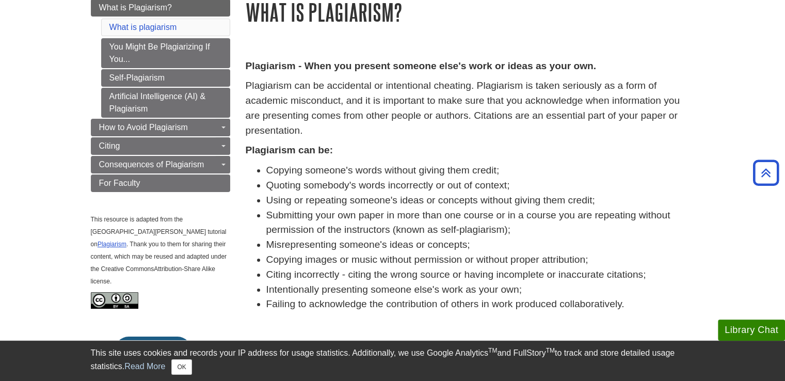 The image size is (785, 381). Describe the element at coordinates (160, 146) in the screenshot. I see `a: Citing` at that location.